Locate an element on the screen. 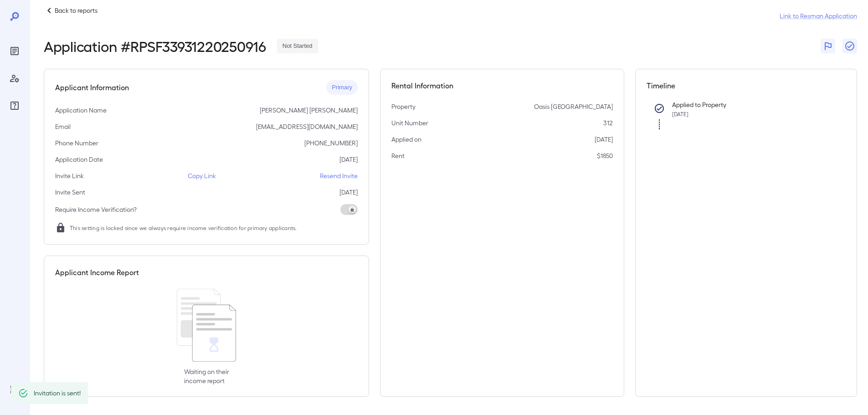 Image resolution: width=868 pixels, height=415 pixels. p: Waiting on their income report is located at coordinates (207, 376).